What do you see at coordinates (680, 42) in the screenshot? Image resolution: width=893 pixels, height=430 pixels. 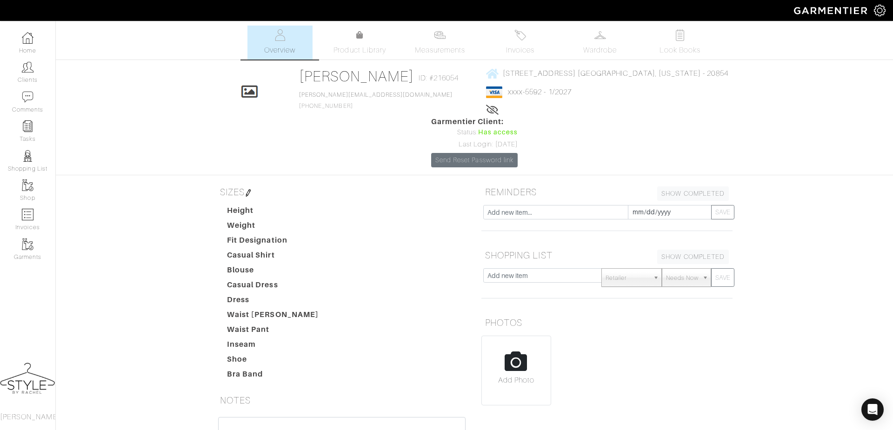 I see `a: Look Books` at bounding box center [680, 42].